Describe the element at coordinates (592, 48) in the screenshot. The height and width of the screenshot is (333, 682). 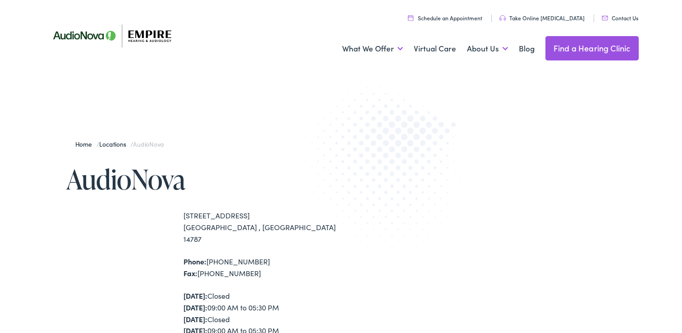
I see `a: Find a Hearing Clinic` at that location.